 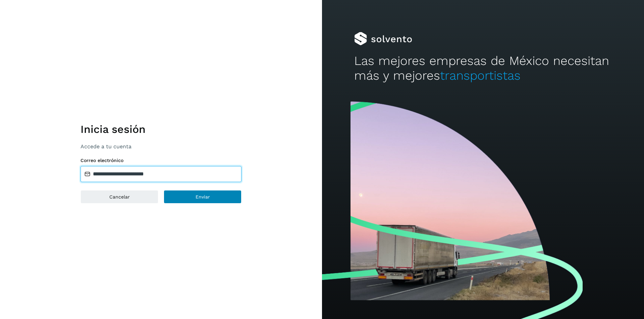 What do you see at coordinates (203, 197) in the screenshot?
I see `span: Enviar` at bounding box center [203, 197].